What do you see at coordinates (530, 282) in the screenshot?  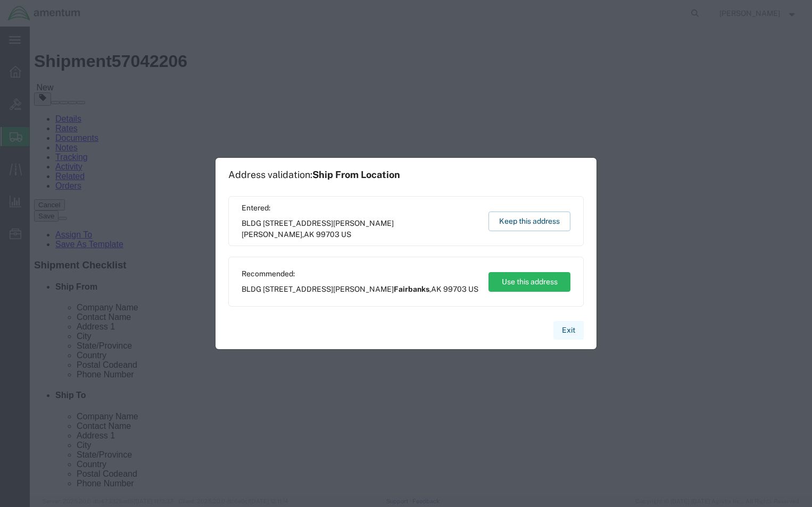 I see `button: Use this address` at bounding box center [530, 282].